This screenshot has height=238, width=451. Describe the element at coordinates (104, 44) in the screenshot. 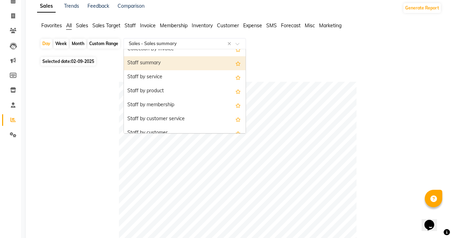

I see `div: Custom Range` at that location.